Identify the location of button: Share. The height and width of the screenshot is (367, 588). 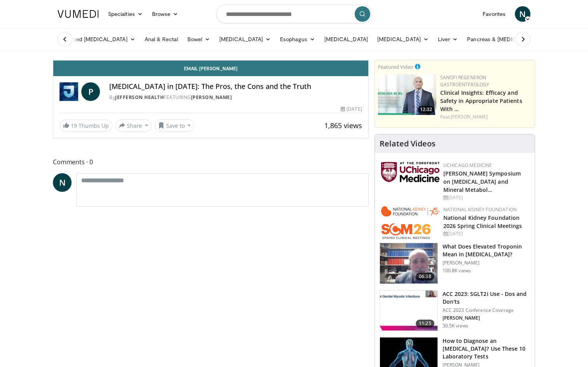
(134, 126).